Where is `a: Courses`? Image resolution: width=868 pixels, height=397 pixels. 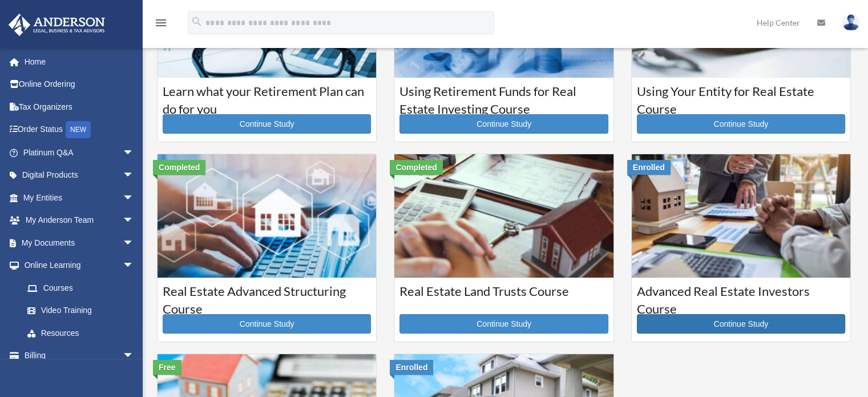
a: Courses is located at coordinates (80, 288).